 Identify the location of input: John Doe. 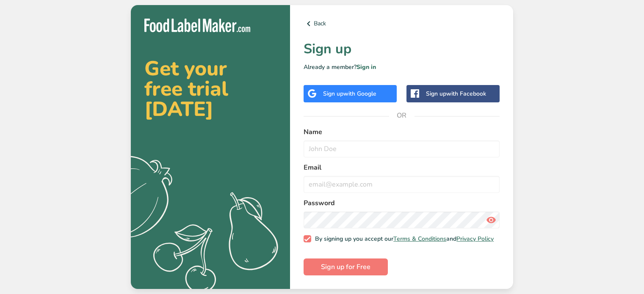
(401, 149).